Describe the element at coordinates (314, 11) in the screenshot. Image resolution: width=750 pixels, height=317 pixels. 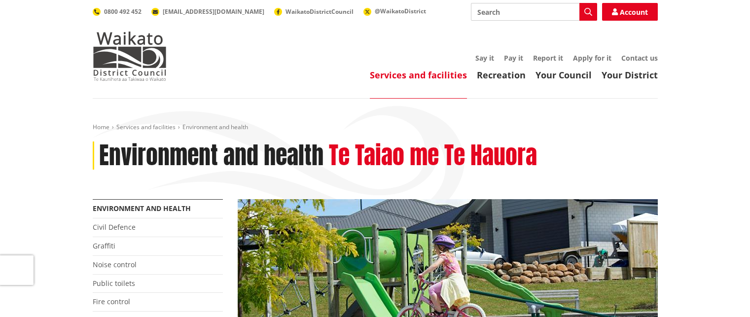
I see `a: WaikatoDistrictCouncil` at that location.